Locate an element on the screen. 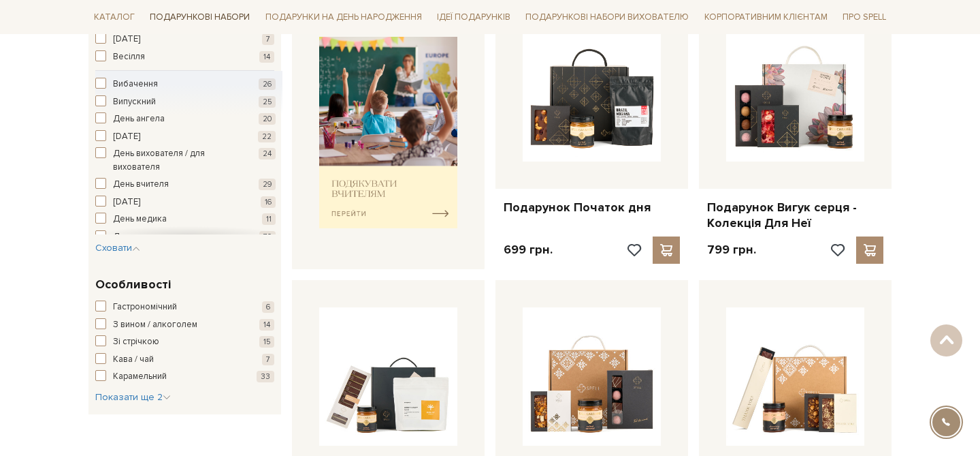  span: Кава / чай is located at coordinates (134, 360).